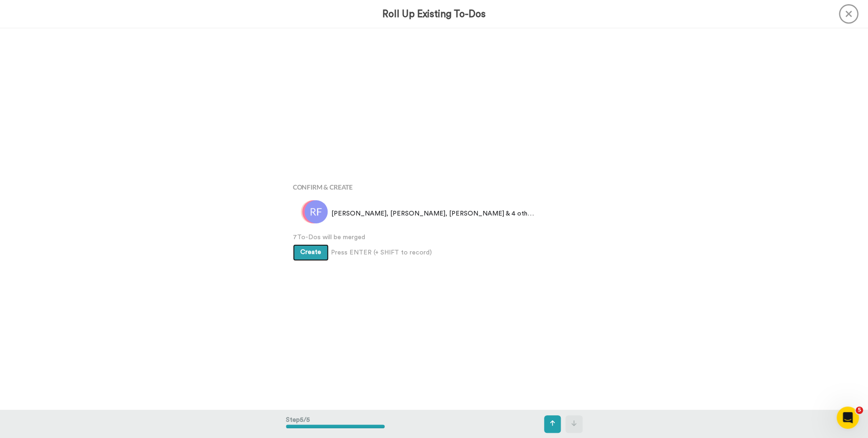 The height and width of the screenshot is (438, 868). Describe the element at coordinates (316, 212) in the screenshot. I see `img: rf.png` at that location.